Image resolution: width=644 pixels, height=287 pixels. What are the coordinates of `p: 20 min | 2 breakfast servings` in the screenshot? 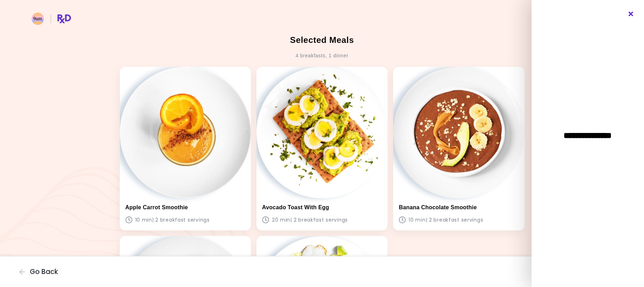 It's located at (322, 220).